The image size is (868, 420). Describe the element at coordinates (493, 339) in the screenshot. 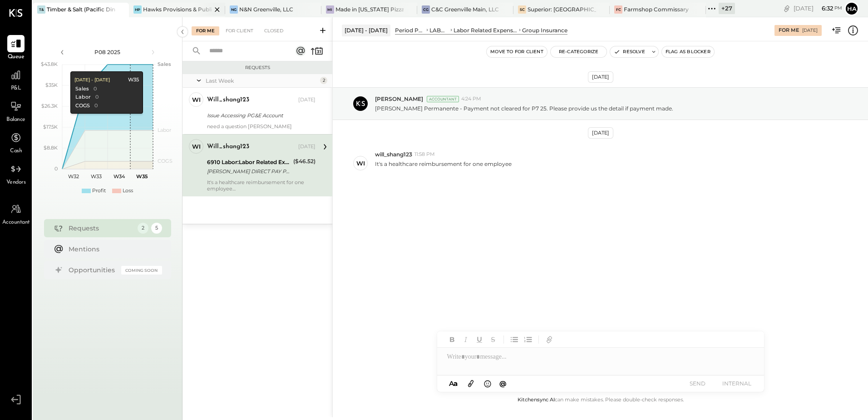

I see `button: Strikethrough` at that location.